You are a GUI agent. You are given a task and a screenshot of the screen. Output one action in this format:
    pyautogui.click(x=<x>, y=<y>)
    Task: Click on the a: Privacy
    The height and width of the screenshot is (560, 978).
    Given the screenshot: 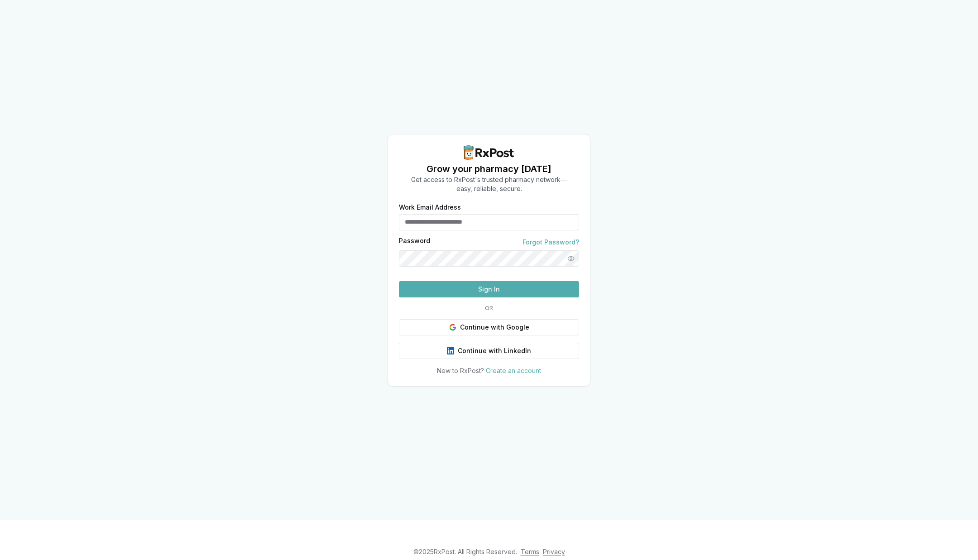 What is the action you would take?
    pyautogui.click(x=554, y=551)
    